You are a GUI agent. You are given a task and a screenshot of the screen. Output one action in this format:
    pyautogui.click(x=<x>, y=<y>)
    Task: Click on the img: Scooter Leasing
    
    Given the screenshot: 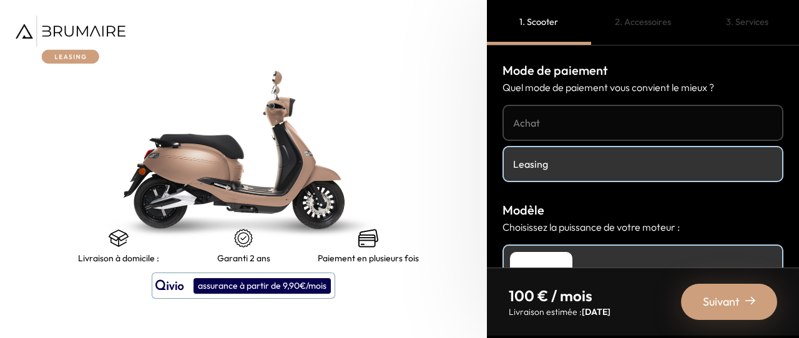 What is the action you would take?
    pyautogui.click(x=541, y=283)
    